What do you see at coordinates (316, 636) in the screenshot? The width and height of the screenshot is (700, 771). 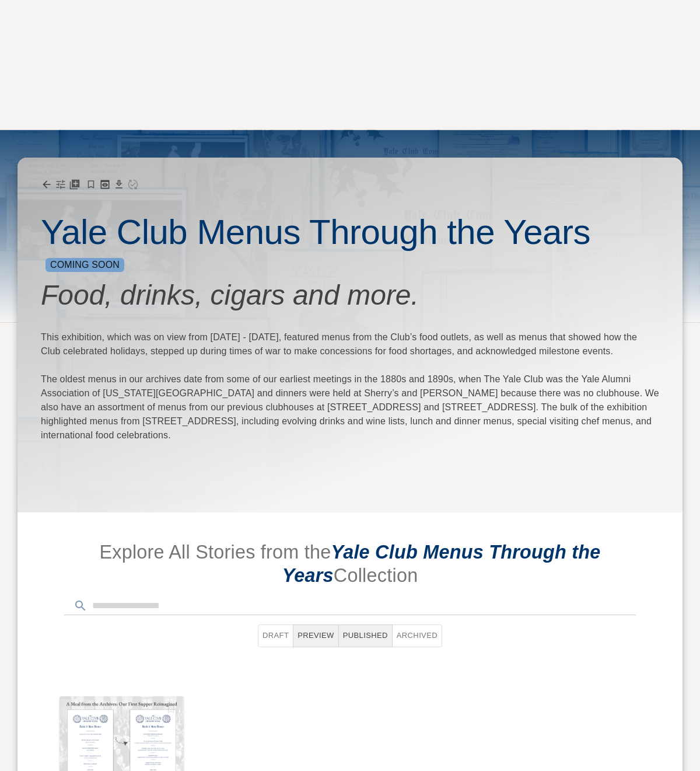 I see `button: Preview` at bounding box center [316, 636].